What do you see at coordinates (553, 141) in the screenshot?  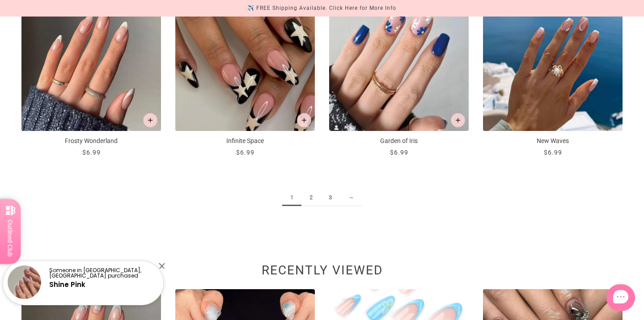 I see `p: New Waves` at bounding box center [553, 141].